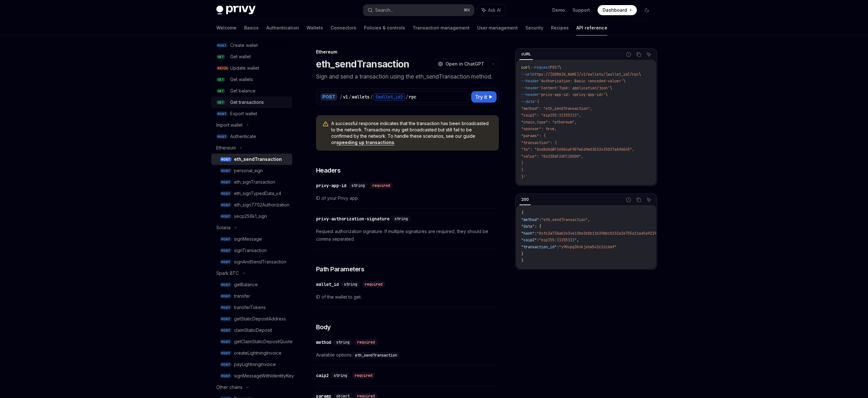  What do you see at coordinates (526, 54) in the screenshot?
I see `div: cURL` at bounding box center [526, 54].